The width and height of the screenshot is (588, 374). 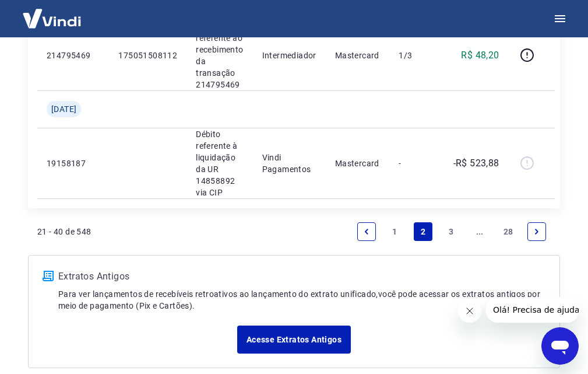 What do you see at coordinates (73, 55) in the screenshot?
I see `p: 214795469` at bounding box center [73, 55].